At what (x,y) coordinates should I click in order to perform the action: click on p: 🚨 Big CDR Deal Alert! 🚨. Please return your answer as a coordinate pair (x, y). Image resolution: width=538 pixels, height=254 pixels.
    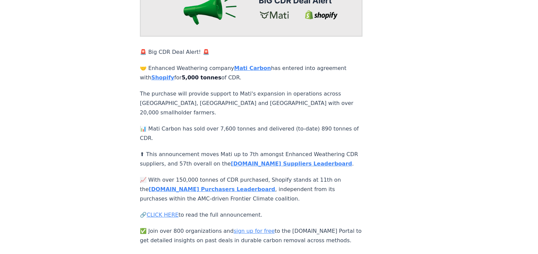
    Looking at the image, I should click on (251, 52).